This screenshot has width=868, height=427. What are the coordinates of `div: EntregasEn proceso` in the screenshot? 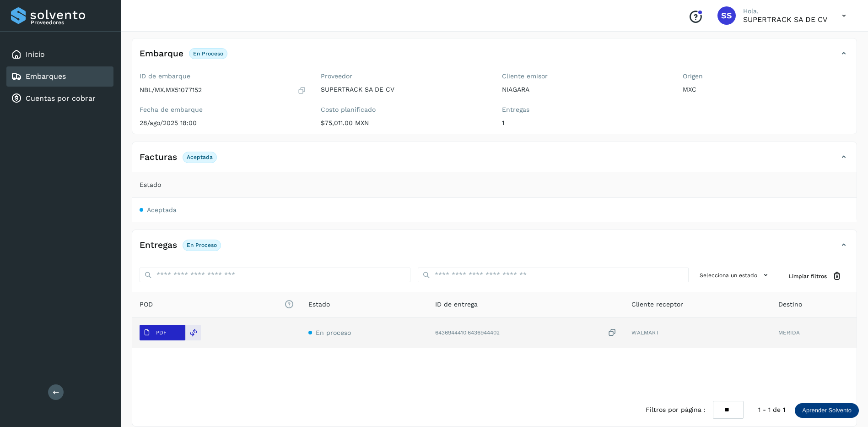 It's located at (494, 249).